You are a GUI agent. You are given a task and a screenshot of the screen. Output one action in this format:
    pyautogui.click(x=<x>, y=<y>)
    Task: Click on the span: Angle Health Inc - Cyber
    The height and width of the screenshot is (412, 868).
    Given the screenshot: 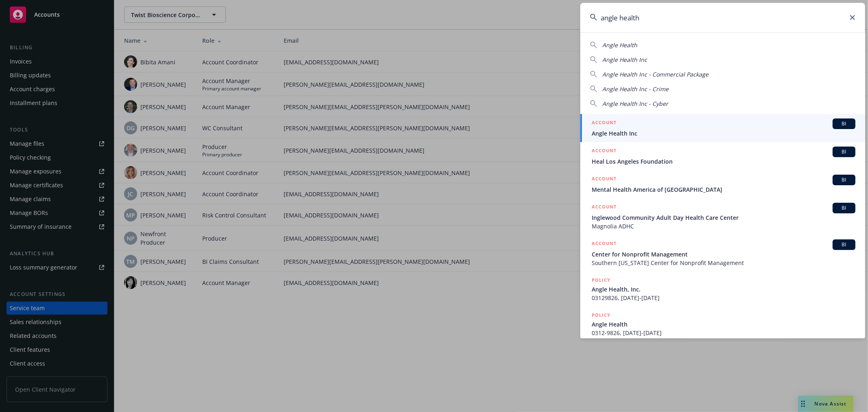 What is the action you would take?
    pyautogui.click(x=635, y=104)
    